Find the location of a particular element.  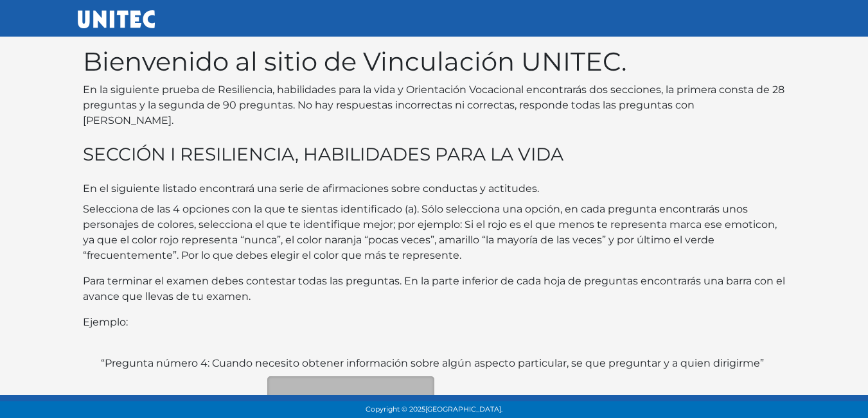

p: En la siguiente prueba de Resiliencia, habilidades para la vida y Orientación Vocacional encontra... is located at coordinates (434, 105).